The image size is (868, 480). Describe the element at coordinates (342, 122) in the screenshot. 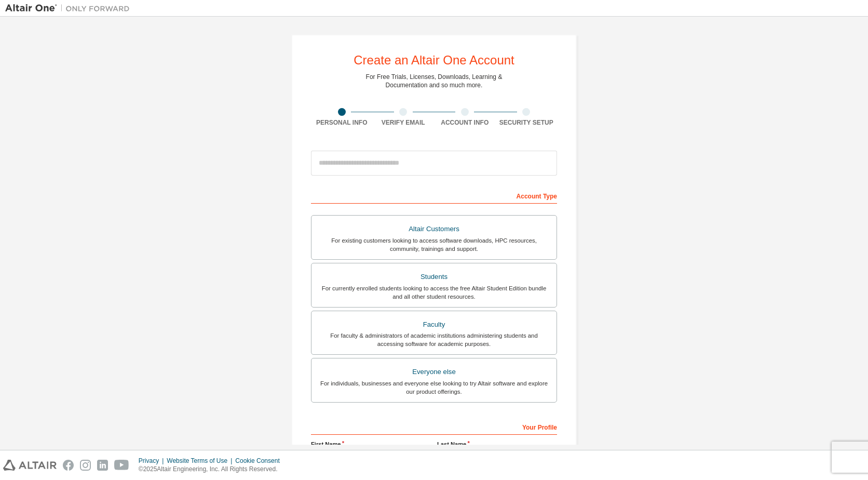

I see `div: Personal Info` at that location.